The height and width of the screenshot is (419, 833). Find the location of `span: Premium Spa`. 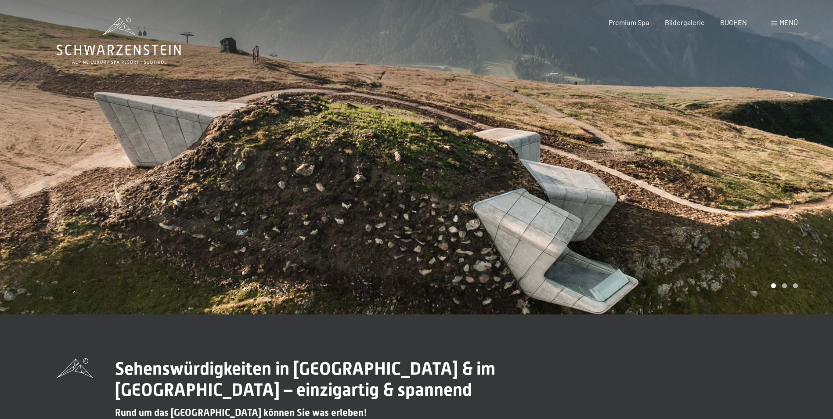

span: Premium Spa is located at coordinates (629, 22).